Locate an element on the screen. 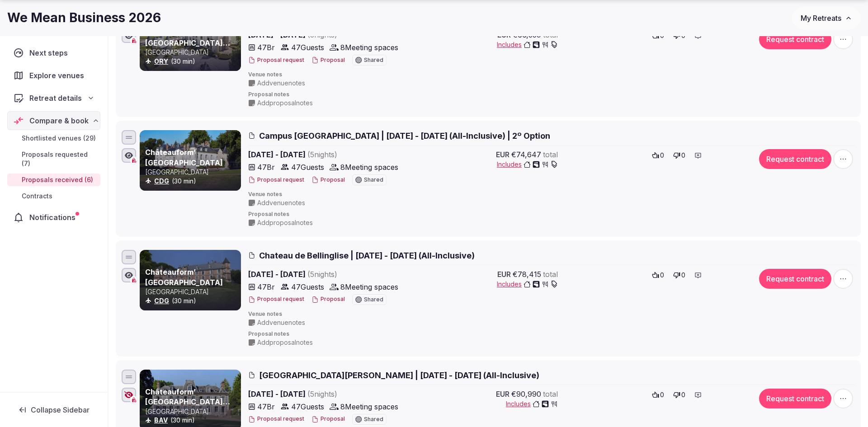 This screenshot has width=868, height=427. span: €74,647 is located at coordinates (526, 155).